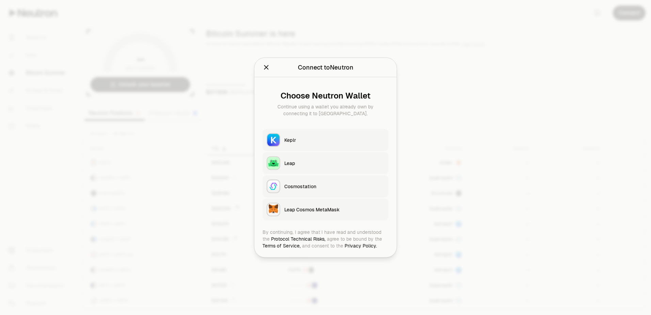  Describe the element at coordinates (273, 140) in the screenshot. I see `img: Keplr` at that location.